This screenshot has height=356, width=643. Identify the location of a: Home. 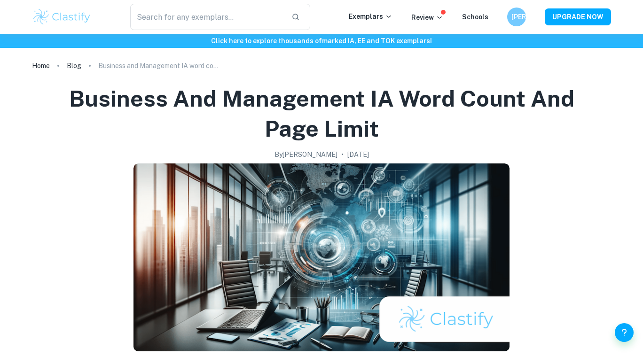
(41, 66).